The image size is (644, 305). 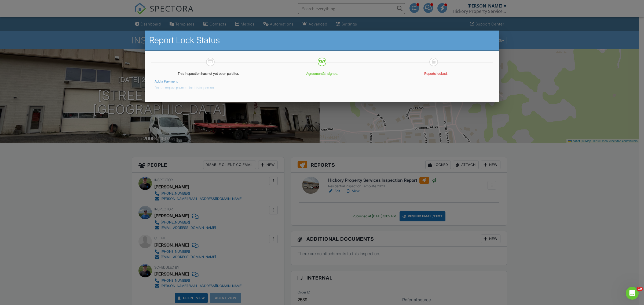 What do you see at coordinates (322, 74) in the screenshot?
I see `p: Agreement(s) signed.` at bounding box center [322, 74].